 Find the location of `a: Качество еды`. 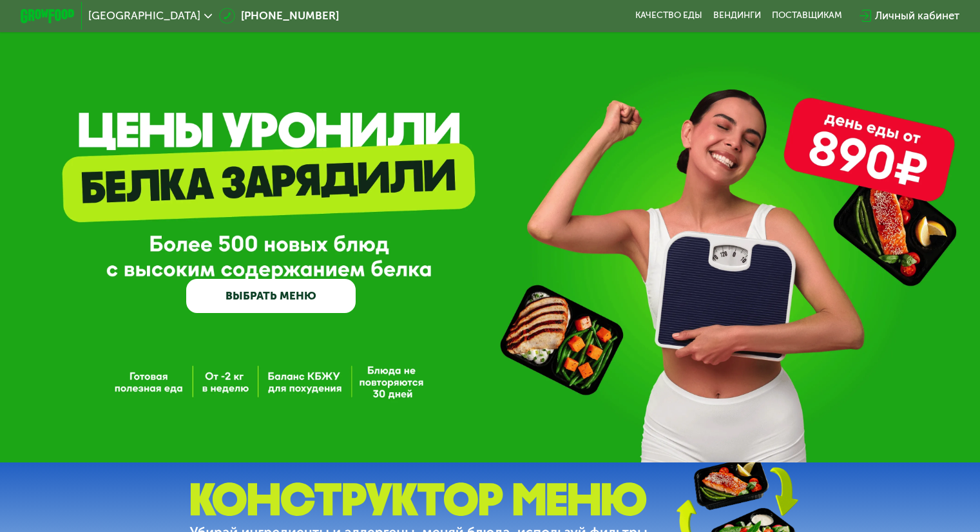

a: Качество еды is located at coordinates (669, 15).